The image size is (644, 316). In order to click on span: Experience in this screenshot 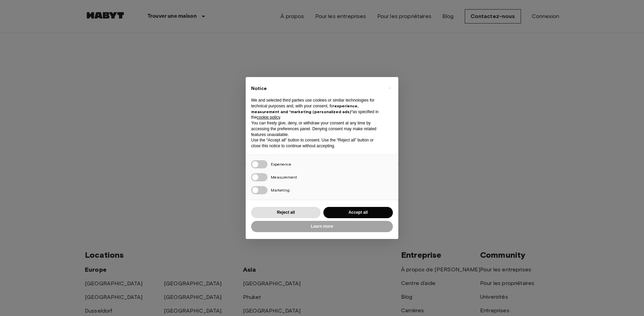, I will do `click(281, 164)`.